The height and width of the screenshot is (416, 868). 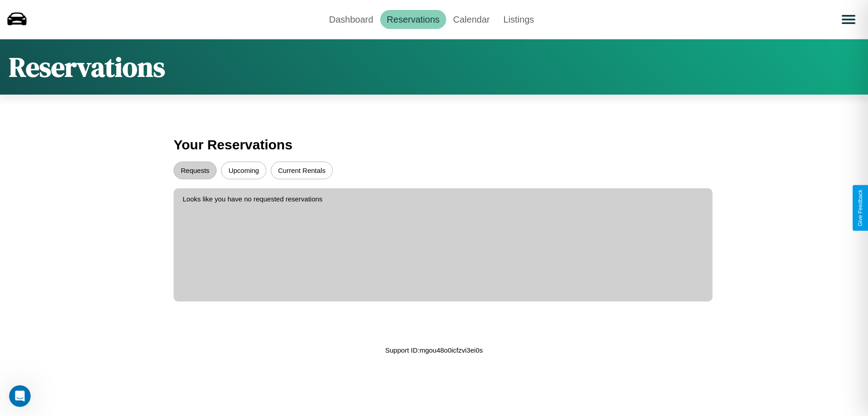 What do you see at coordinates (860, 208) in the screenshot?
I see `div: Give Feedback` at bounding box center [860, 208].